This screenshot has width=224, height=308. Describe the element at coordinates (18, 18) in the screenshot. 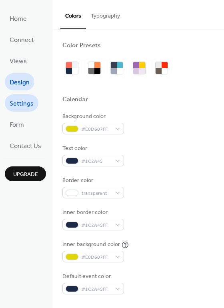

I see `a: Home` at that location.